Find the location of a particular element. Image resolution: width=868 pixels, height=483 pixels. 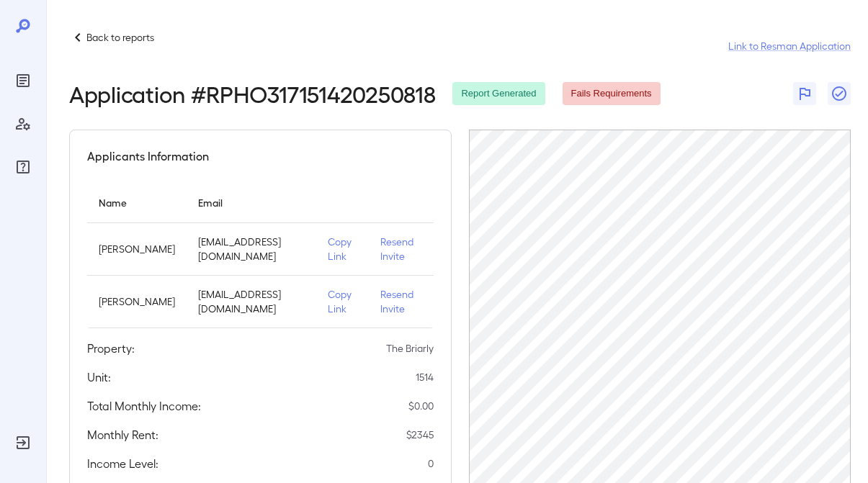

table: simple table is located at coordinates (260, 255).